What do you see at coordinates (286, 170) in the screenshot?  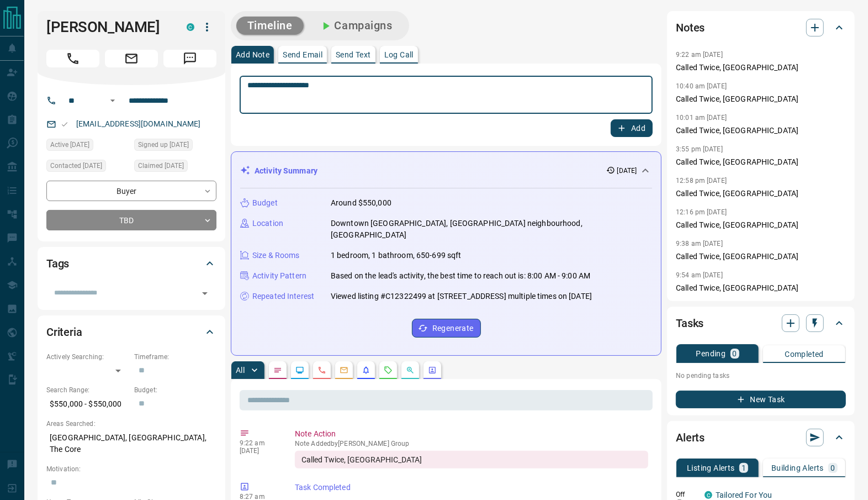 I see `p: Activity Summary` at bounding box center [286, 170].